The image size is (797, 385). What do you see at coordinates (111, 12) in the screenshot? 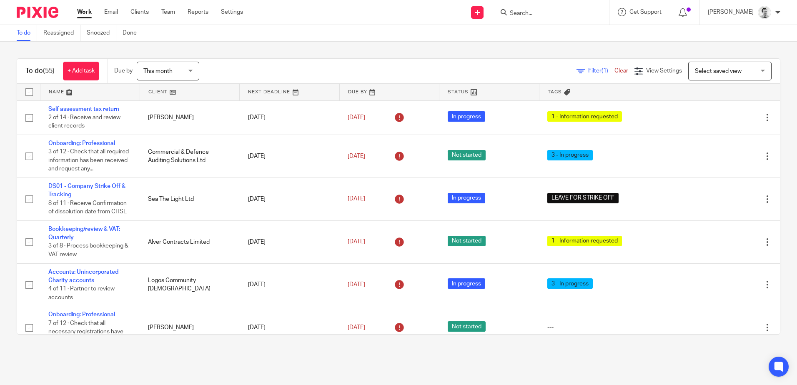
I see `a: Email` at bounding box center [111, 12].